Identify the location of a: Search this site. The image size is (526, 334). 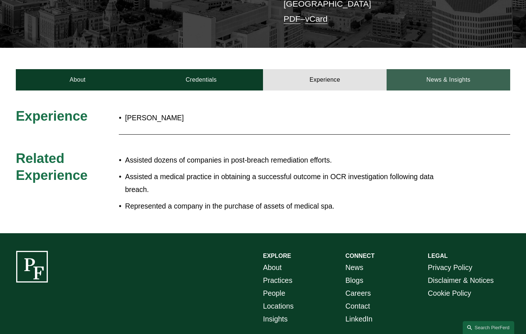
(488, 327).